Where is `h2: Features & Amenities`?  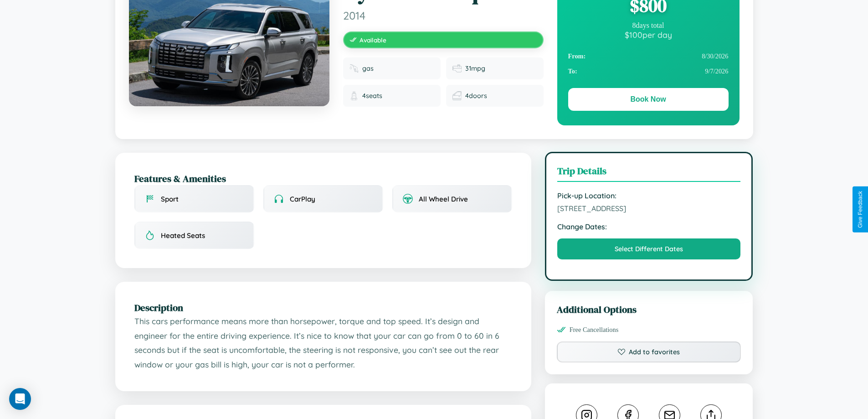 h2: Features & Amenities is located at coordinates (323, 178).